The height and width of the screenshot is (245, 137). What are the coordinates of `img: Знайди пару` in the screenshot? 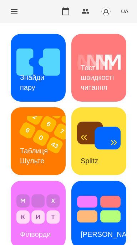 It's located at (38, 62).